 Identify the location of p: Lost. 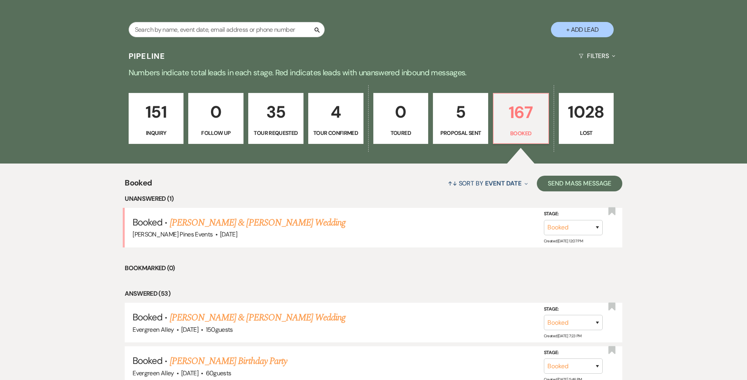
(587, 133).